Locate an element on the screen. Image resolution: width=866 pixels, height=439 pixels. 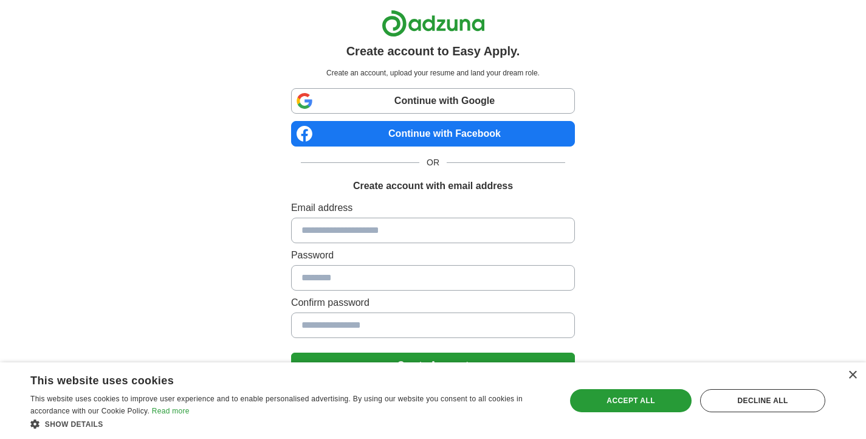
label: Password is located at coordinates (433, 255).